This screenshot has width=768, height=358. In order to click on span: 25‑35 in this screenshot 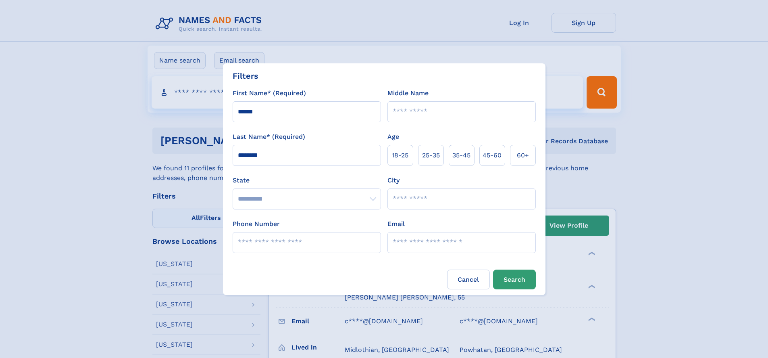, I will do `click(431, 155)`.